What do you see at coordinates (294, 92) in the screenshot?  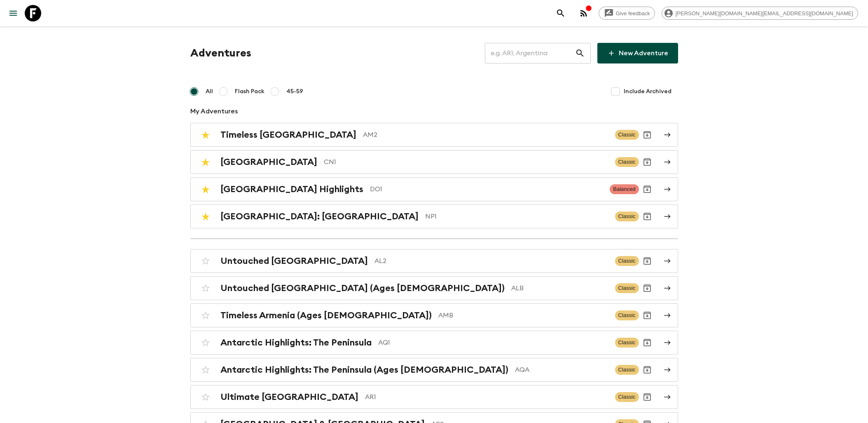 I see `span: 45-59` at bounding box center [294, 92].